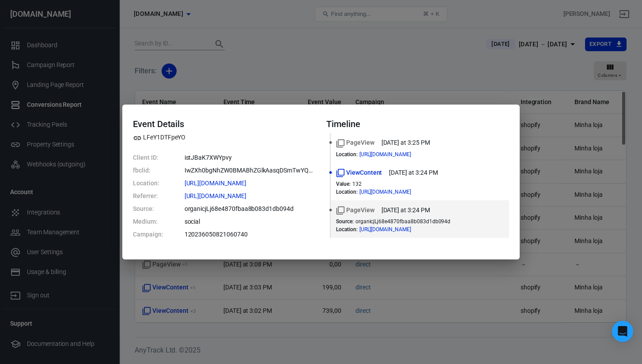 The image size is (642, 364). Describe the element at coordinates (406, 142) in the screenshot. I see `time: 2025-10-08T15:25:56-03:00` at that location.